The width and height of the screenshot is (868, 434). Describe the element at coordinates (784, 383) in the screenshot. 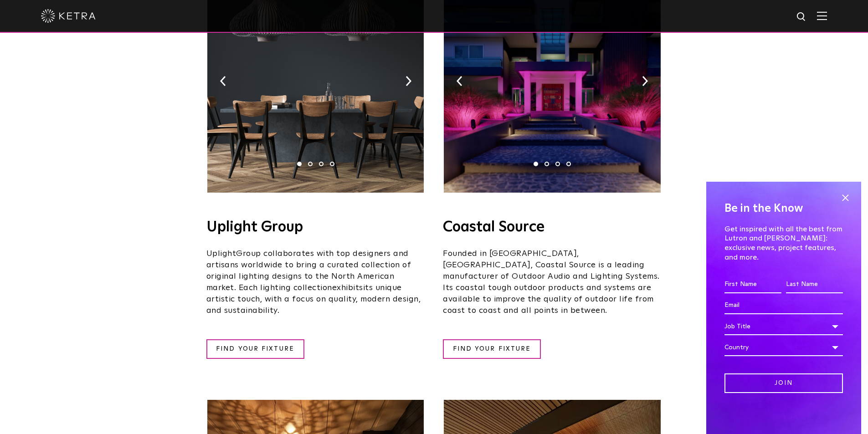

I see `input: Join` at that location.